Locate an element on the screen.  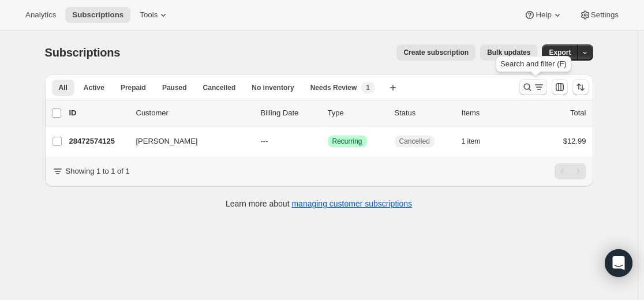
button: Search and filter results is located at coordinates (533, 87).